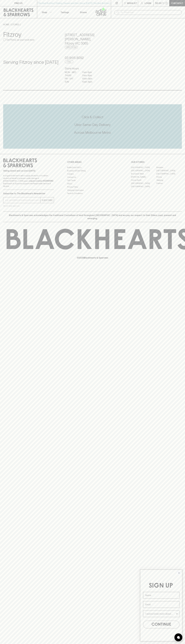 The height and width of the screenshot is (644, 185). I want to click on p: $0.00, so click(159, 3).